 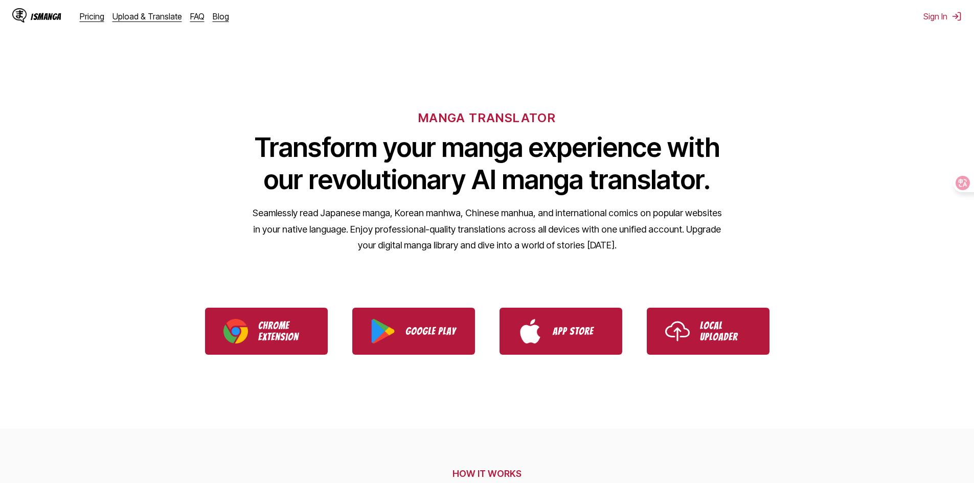 I want to click on img: Upload icon, so click(x=678, y=331).